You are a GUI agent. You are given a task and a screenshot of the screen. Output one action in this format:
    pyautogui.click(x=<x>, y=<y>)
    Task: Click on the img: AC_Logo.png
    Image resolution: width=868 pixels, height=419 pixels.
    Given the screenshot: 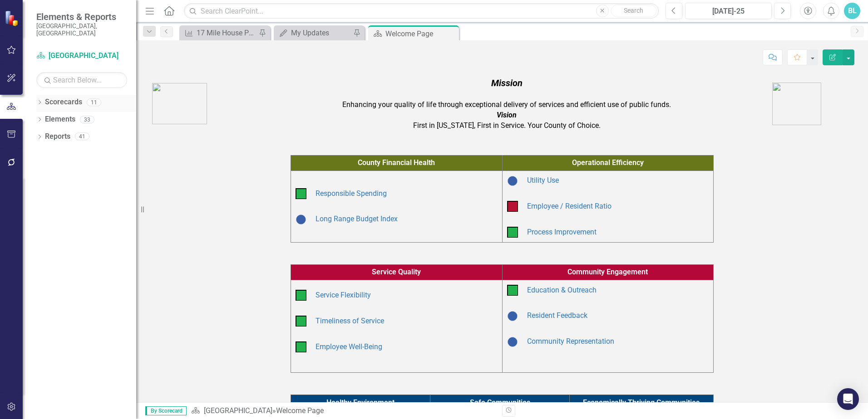 What is the action you would take?
    pyautogui.click(x=179, y=103)
    